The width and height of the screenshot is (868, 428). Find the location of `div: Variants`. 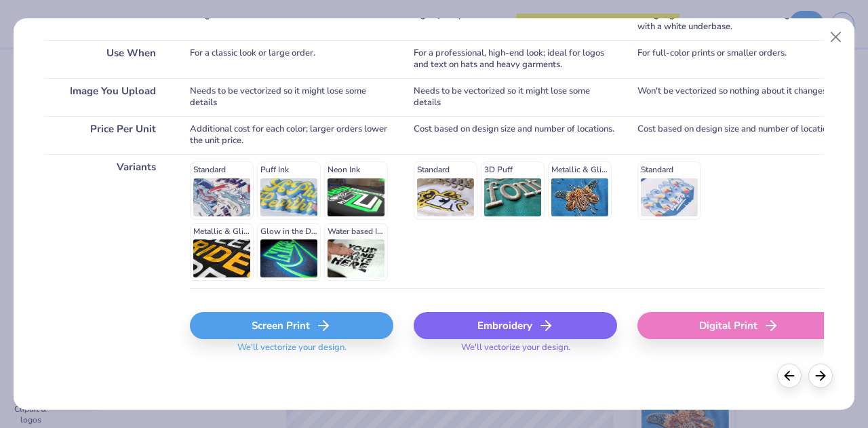

div: Variants is located at coordinates (106, 221).